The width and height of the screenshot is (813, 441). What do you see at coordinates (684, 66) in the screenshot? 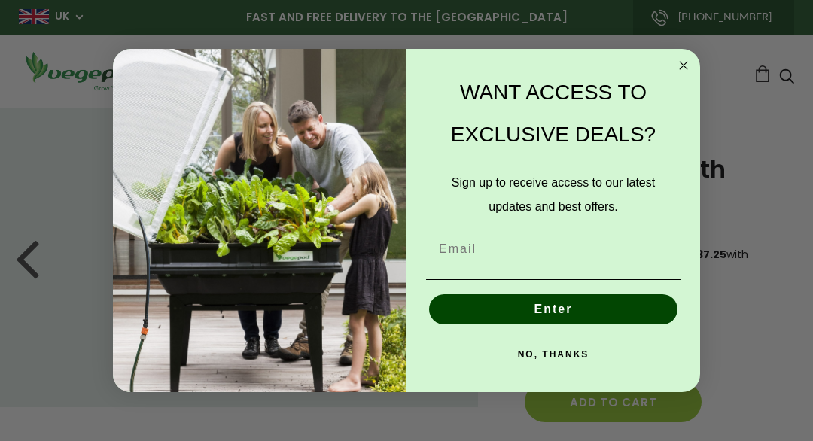
I see `button: Close dialog` at bounding box center [684, 66].